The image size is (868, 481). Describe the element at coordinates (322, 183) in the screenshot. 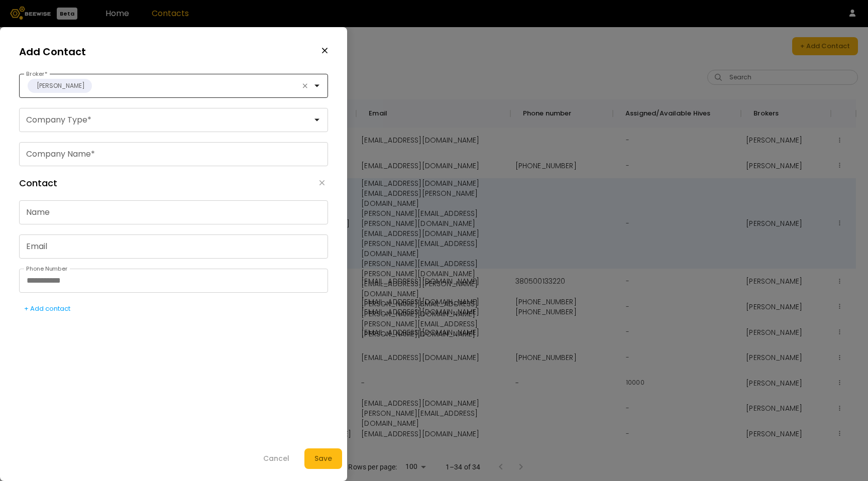

I see `button: Remove User` at that location.